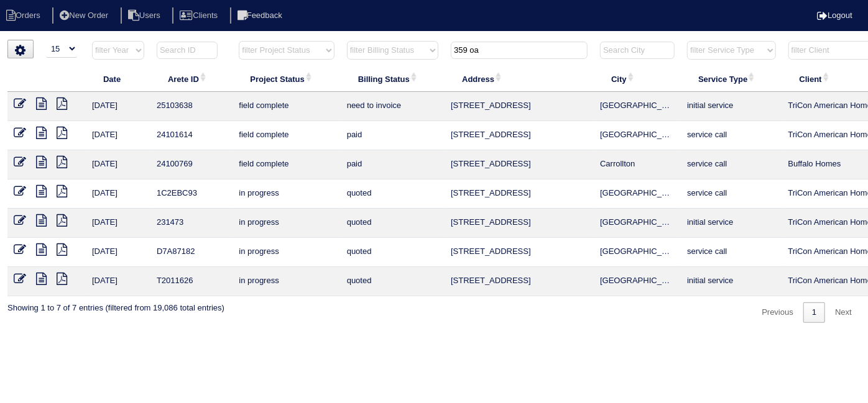  What do you see at coordinates (118, 79) in the screenshot?
I see `th: Date` at bounding box center [118, 79].